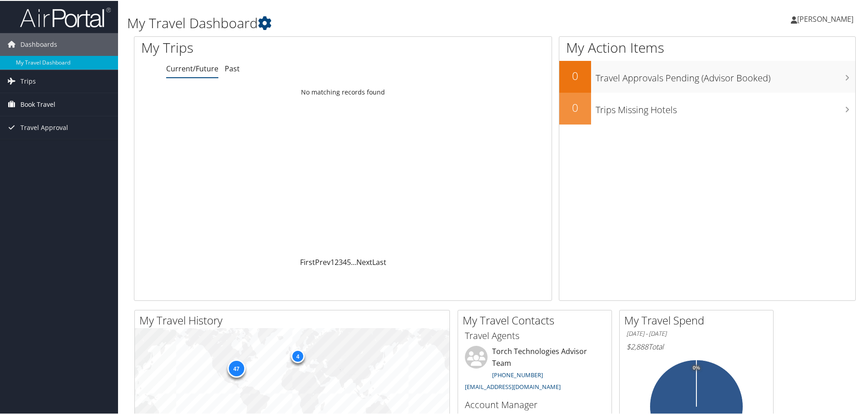 The height and width of the screenshot is (414, 868). I want to click on h6: Total, so click(696, 345).